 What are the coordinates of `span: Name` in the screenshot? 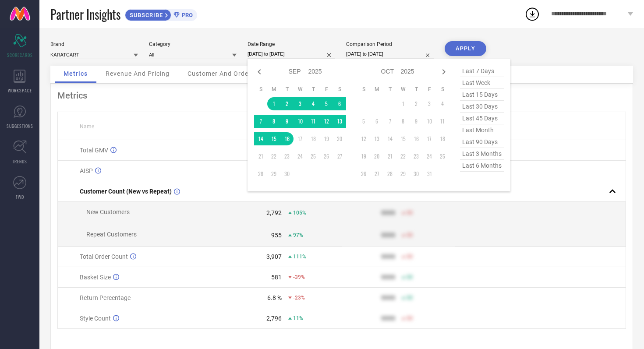 It's located at (87, 126).